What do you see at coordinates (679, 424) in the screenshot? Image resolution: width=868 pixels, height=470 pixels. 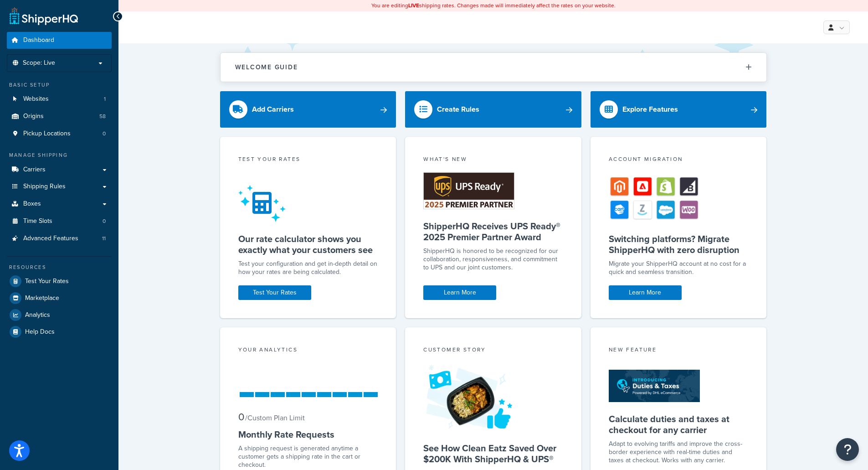 I see `h5: Calculate duties and taxes at checkout for any carrier` at bounding box center [679, 424].